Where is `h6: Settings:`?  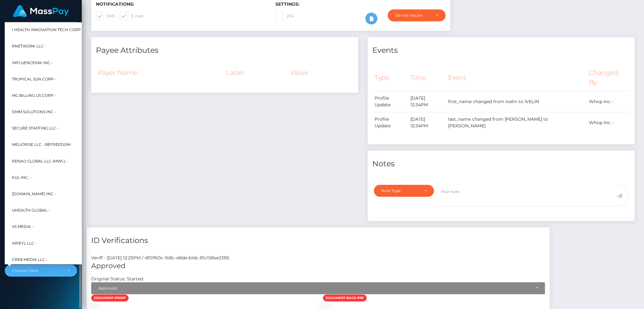 h6: Settings: is located at coordinates (361, 4).